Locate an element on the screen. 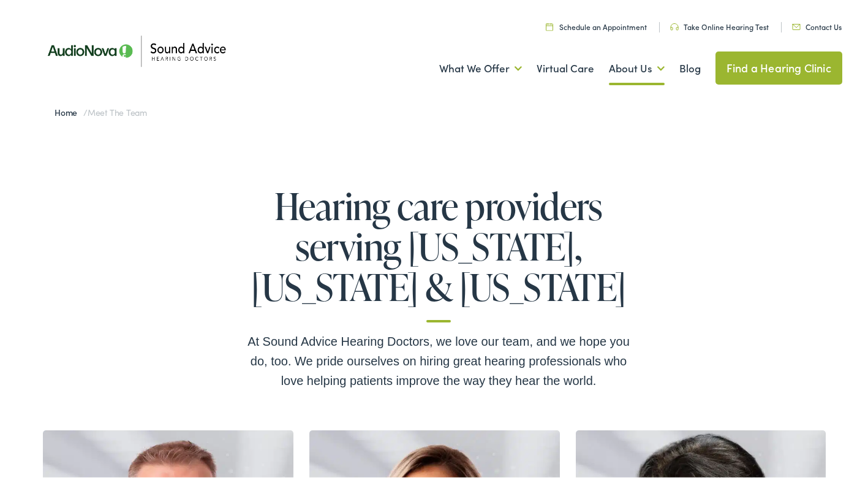 This screenshot has width=868, height=480. img: Icon representing mail communication in a unique green color, indicative of contact or communicat... is located at coordinates (796, 25).